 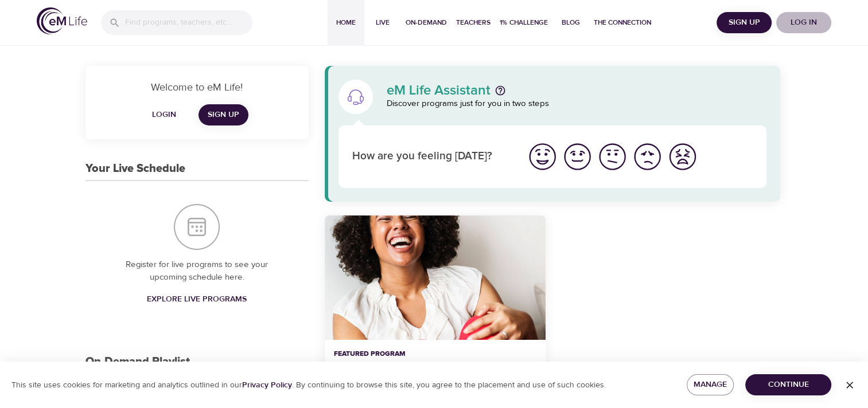 I want to click on h3: Your Live Schedule, so click(x=135, y=168).